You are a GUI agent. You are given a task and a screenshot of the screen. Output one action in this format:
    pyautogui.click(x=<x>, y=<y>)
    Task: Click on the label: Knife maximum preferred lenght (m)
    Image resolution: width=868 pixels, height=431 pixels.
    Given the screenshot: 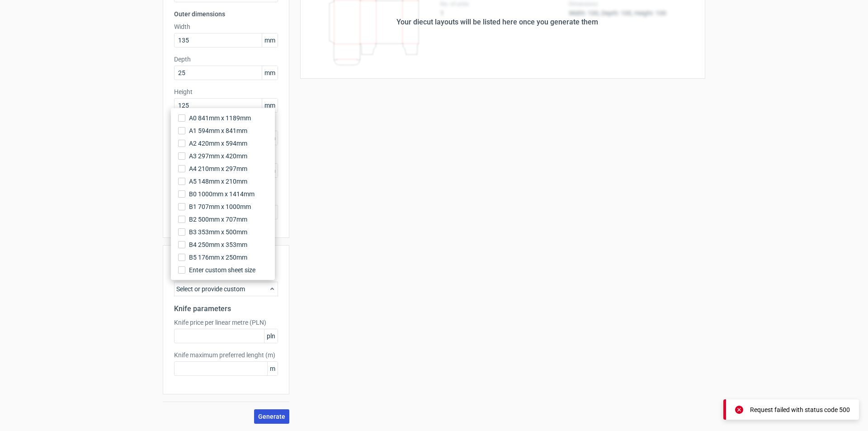 What is the action you would take?
    pyautogui.click(x=226, y=355)
    